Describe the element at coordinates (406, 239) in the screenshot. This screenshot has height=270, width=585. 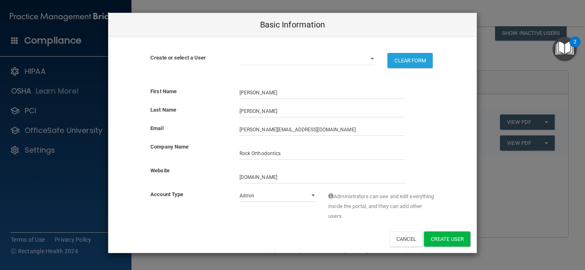
I see `button: Cancel` at that location.